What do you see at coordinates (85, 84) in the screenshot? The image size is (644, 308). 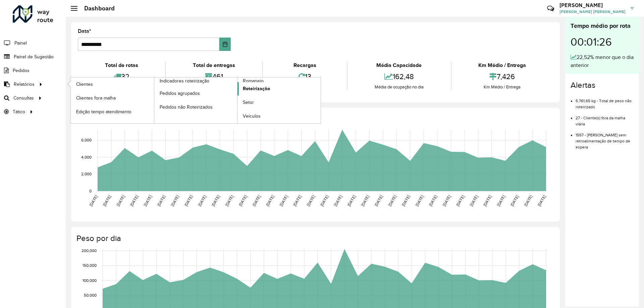 I see `span: Clientes` at bounding box center [85, 84].